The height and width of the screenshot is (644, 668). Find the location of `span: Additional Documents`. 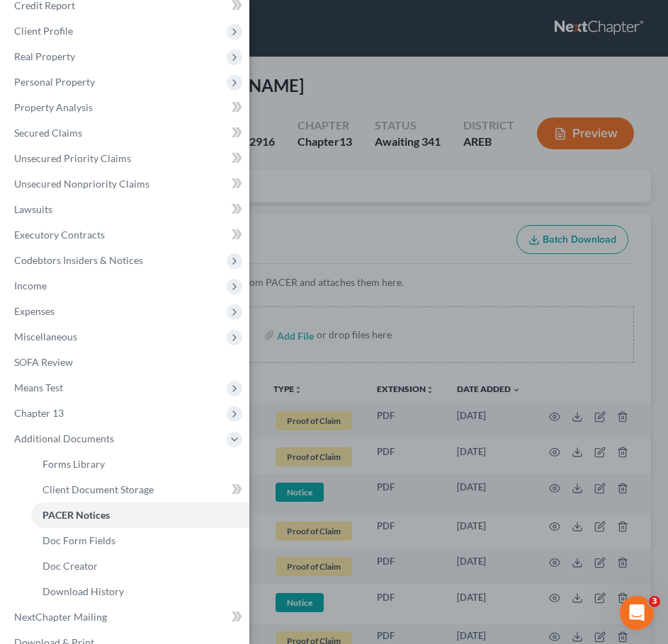

span: Additional Documents is located at coordinates (64, 438).